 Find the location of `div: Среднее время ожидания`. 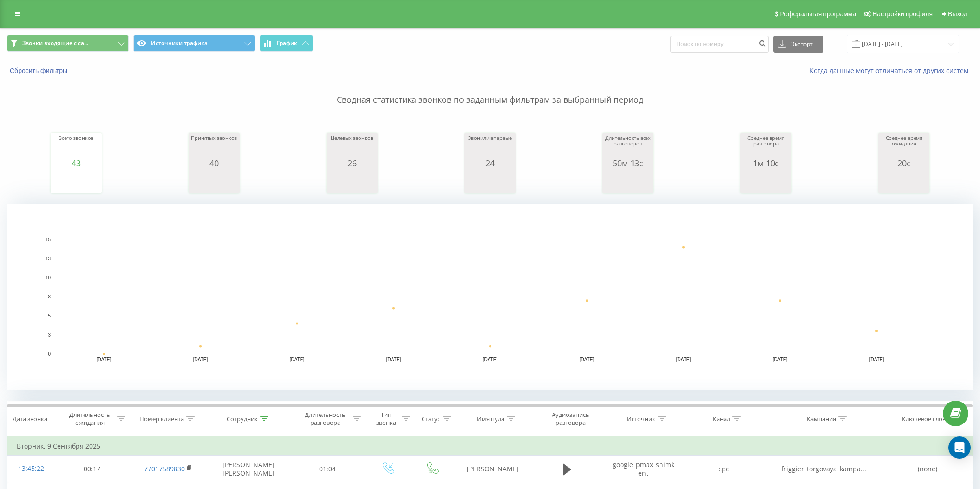

div: Среднее время ожидания is located at coordinates (904, 147).